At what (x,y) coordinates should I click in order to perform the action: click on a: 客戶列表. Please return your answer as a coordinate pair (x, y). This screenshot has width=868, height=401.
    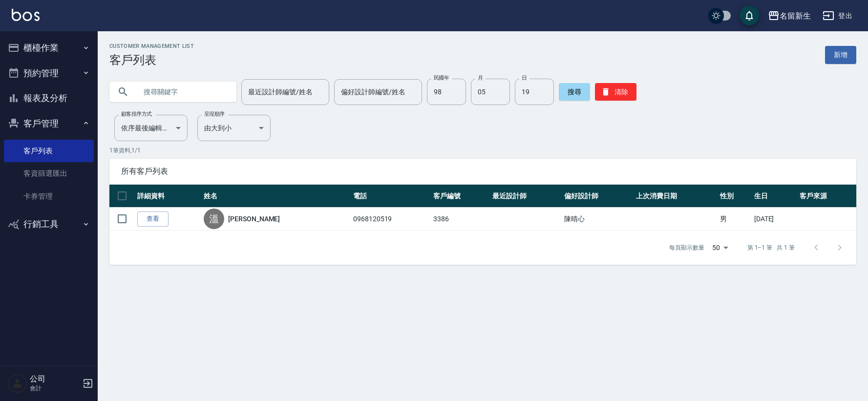
    Looking at the image, I should click on (49, 151).